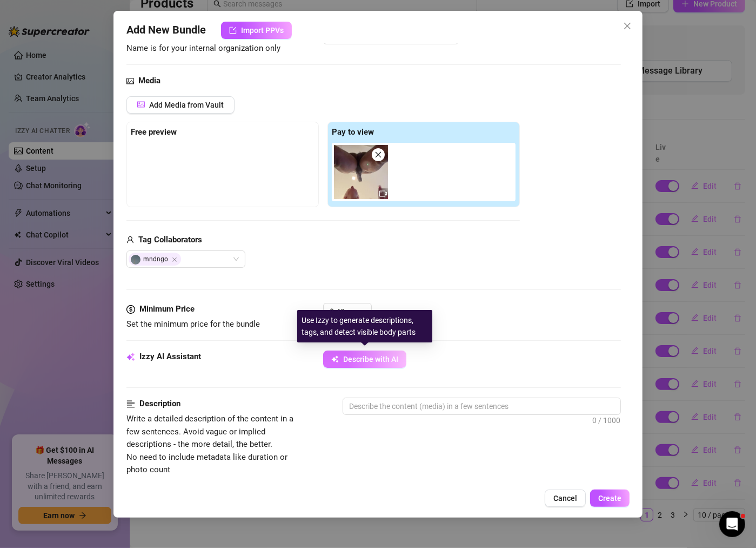  I want to click on div: Use Izzy to generate descriptions, tags, and detect visible body parts, so click(365, 326).